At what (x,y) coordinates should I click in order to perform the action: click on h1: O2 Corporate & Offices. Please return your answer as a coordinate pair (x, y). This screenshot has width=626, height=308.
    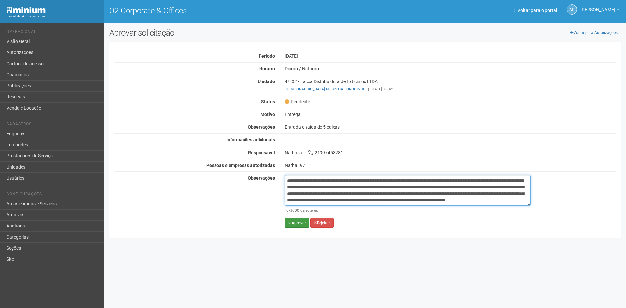
    Looking at the image, I should click on (235, 11).